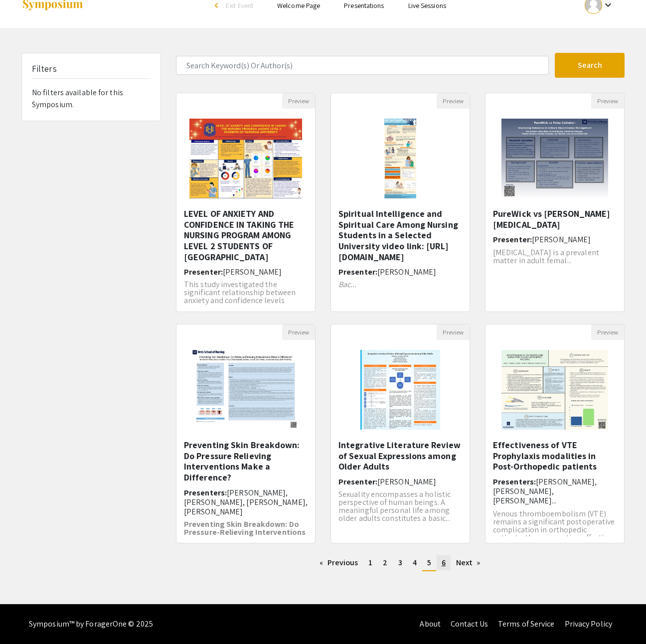 The image size is (646, 644). I want to click on h5: Preventing Skin Breakdown: Do Pressure Relieving Interventions Make a Difference?, so click(246, 461).